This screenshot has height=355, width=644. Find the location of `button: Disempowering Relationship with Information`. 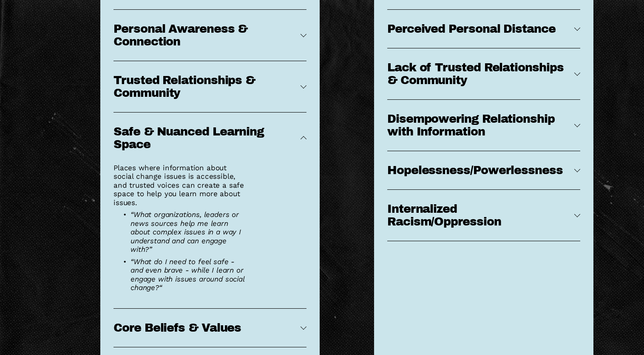

button: Disempowering Relationship with Information is located at coordinates (484, 125).